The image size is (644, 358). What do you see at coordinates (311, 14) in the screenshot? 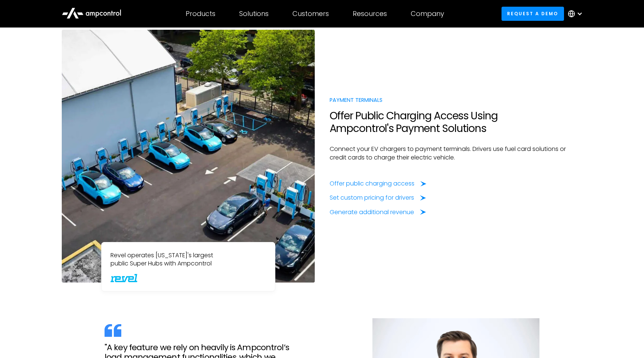
I see `div: Customers` at bounding box center [311, 14].